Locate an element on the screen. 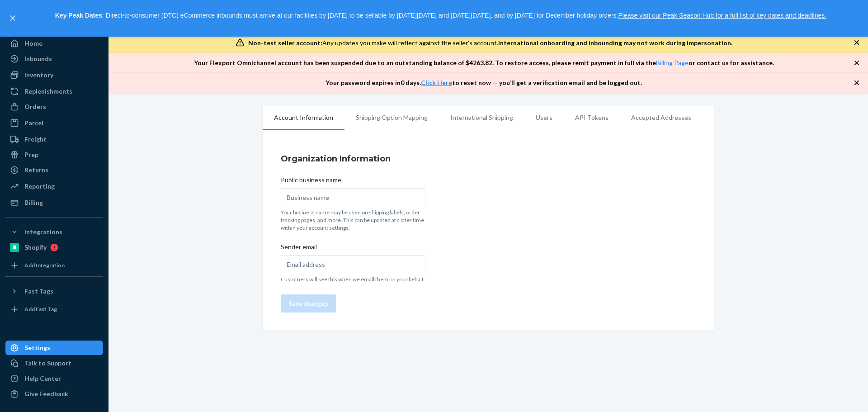  a: Billing is located at coordinates (54, 203).